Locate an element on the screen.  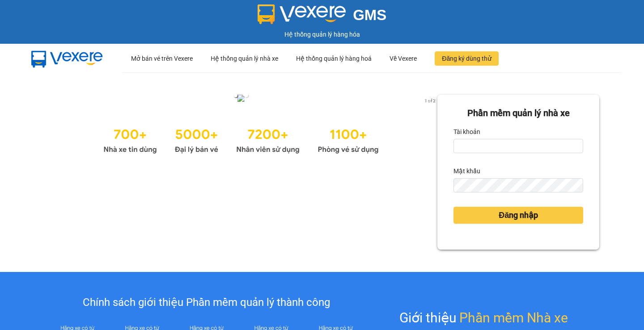
div: Giới thiệu is located at coordinates (483, 318).